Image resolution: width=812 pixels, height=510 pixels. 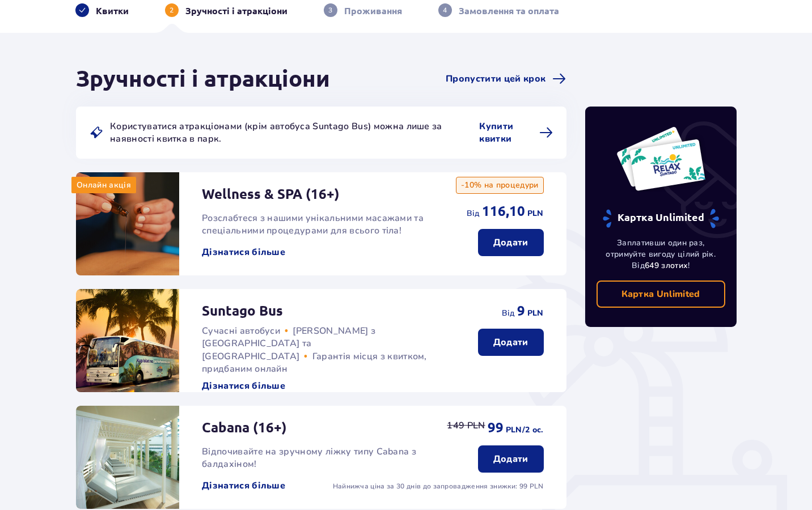 I want to click on span: 99, so click(x=496, y=428).